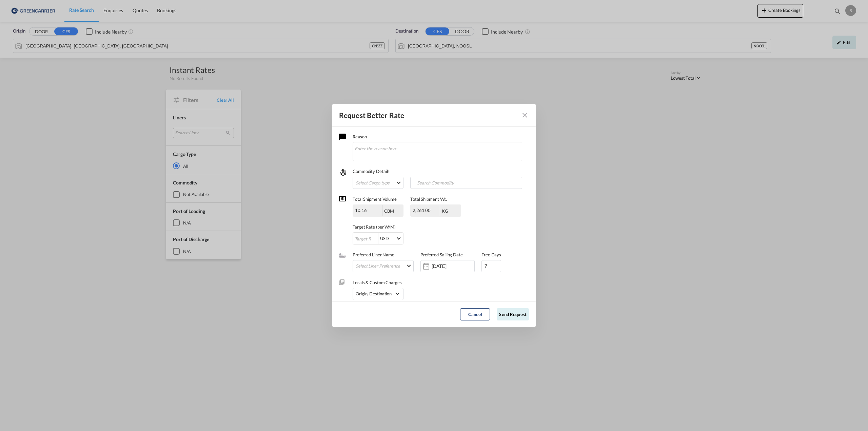 This screenshot has height=431, width=868. I want to click on md-select: Select Cargo type, so click(378, 183).